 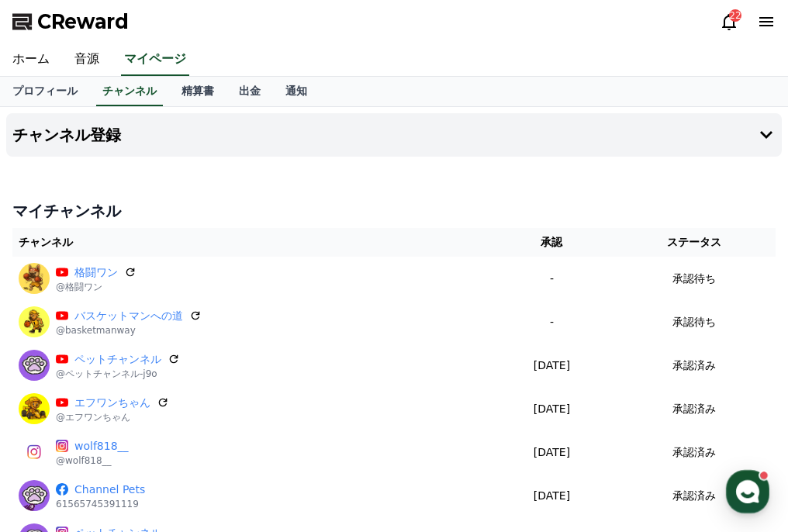 What do you see at coordinates (394, 211) in the screenshot?
I see `h4: マイチャンネル` at bounding box center [394, 211].